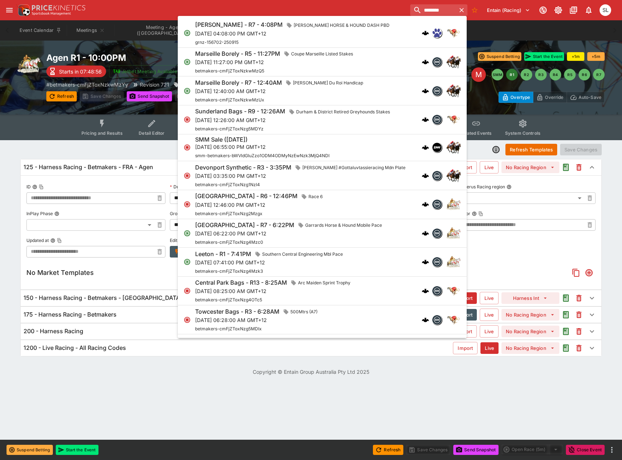 The width and height of the screenshot is (622, 460). I want to click on h6: Bath - R6 - 5:13AM, so click(221, 340).